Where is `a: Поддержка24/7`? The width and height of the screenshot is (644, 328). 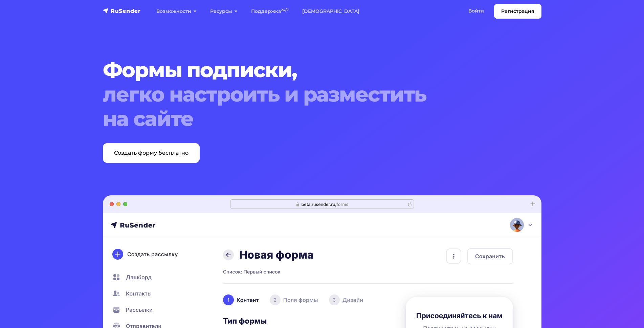
a: Поддержка24/7 is located at coordinates (270, 11).